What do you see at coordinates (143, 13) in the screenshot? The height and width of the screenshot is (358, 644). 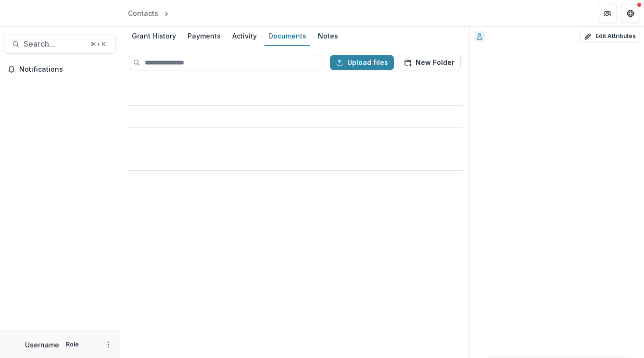 I see `a: Contacts` at bounding box center [143, 13].